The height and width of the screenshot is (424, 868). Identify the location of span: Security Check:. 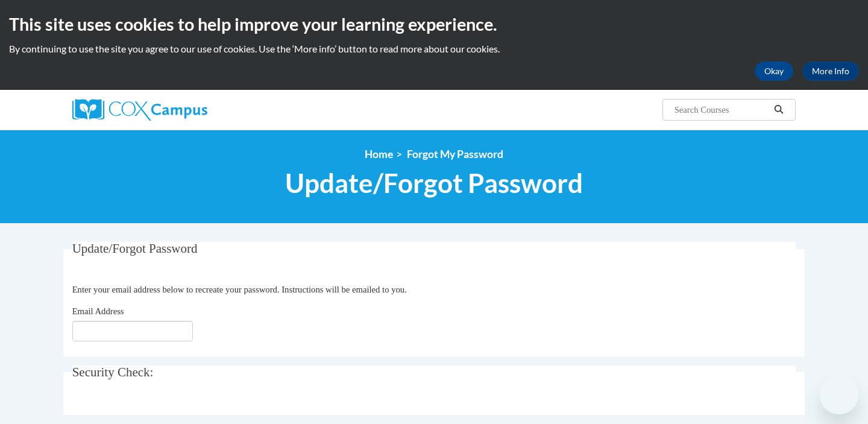
(112, 372).